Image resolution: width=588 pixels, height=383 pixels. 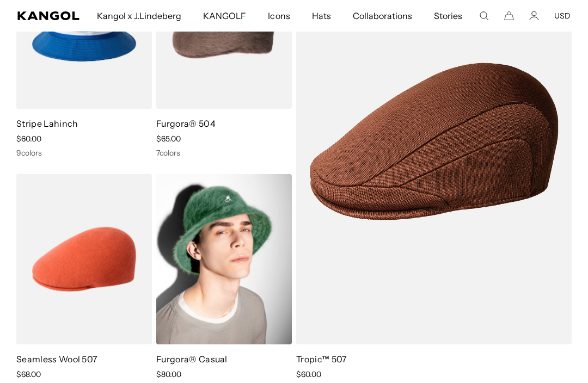 What do you see at coordinates (84, 259) in the screenshot?
I see `img: Seamless Wool 507` at bounding box center [84, 259].